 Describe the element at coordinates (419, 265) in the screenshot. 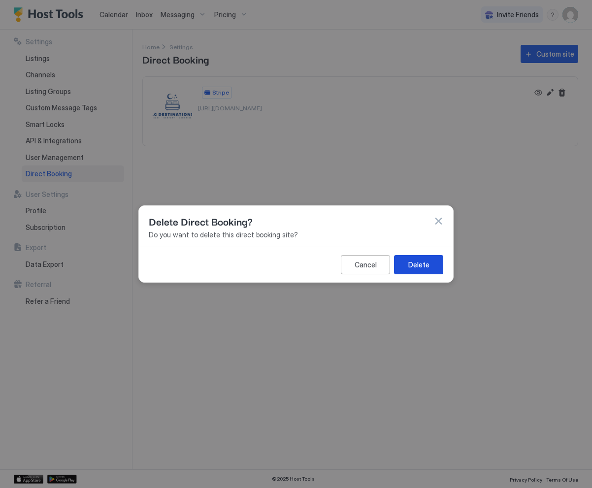

I see `div: Delete` at that location.